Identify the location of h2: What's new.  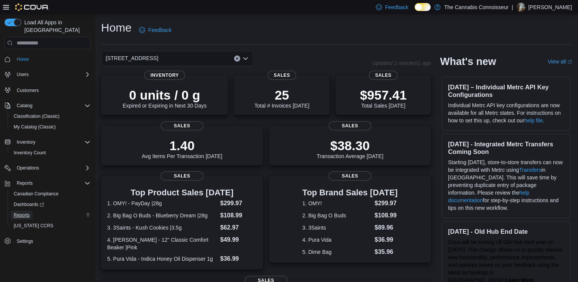
(468, 62).